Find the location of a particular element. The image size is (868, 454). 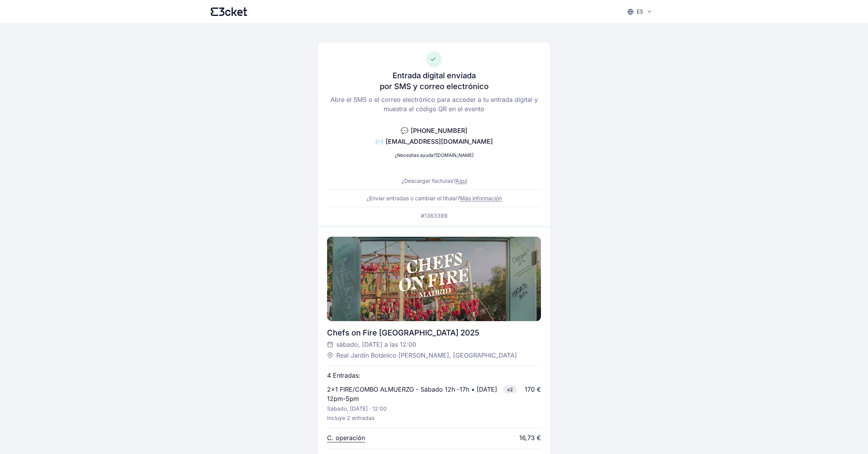

span: ¿Necesitas ayuda? is located at coordinates (415, 155).